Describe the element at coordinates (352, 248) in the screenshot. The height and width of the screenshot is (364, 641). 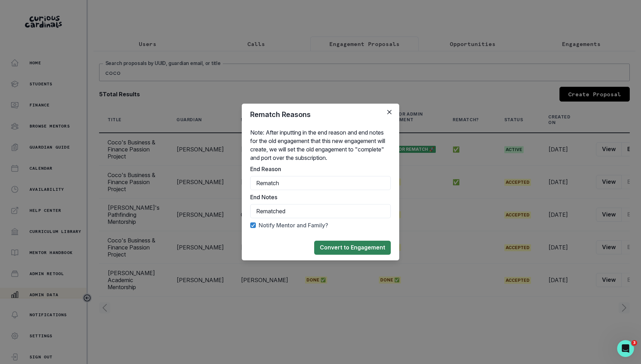
I see `button: Convert to Engagement` at that location.